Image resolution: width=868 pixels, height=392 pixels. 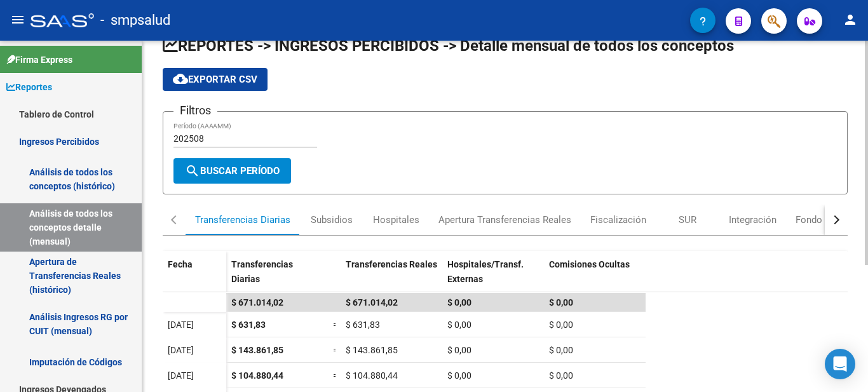 I want to click on span: Fecha, so click(x=180, y=264).